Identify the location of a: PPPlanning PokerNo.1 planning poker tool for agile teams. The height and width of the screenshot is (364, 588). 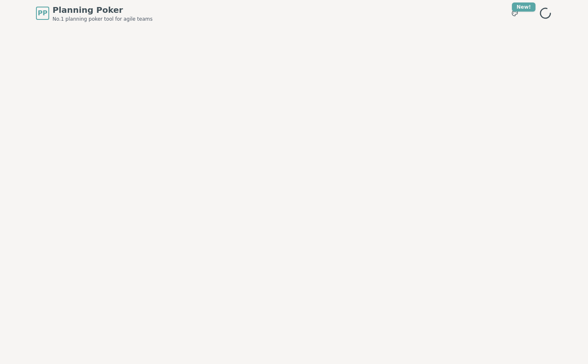
(94, 13).